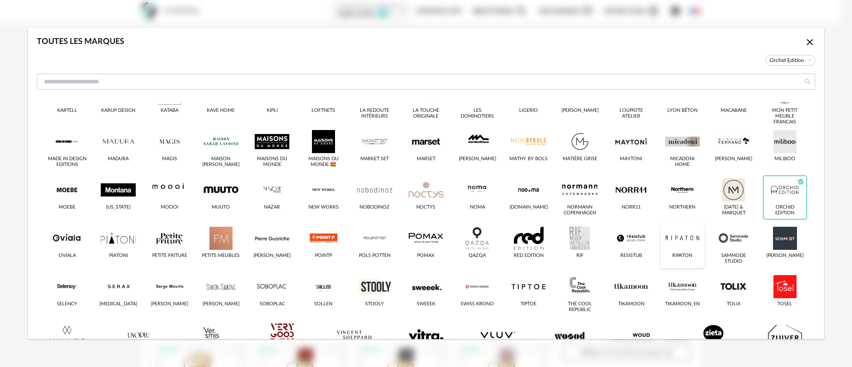 Image resolution: width=852 pixels, height=367 pixels. I want to click on div: TIPTOE, so click(528, 304).